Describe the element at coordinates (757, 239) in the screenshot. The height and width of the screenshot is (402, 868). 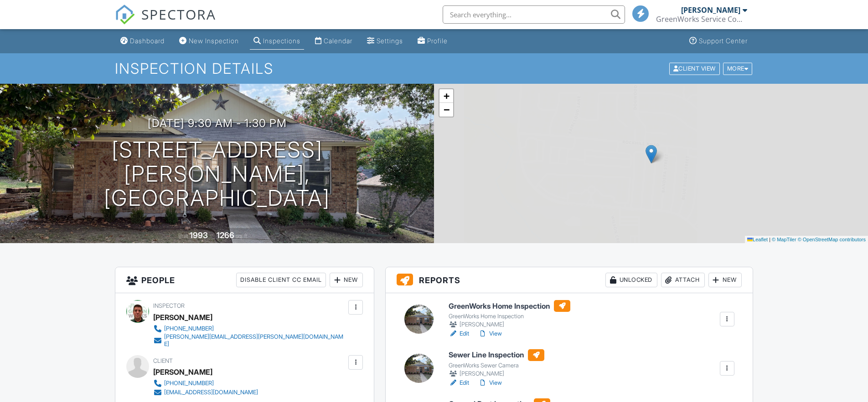
I see `a: Leaflet` at that location.